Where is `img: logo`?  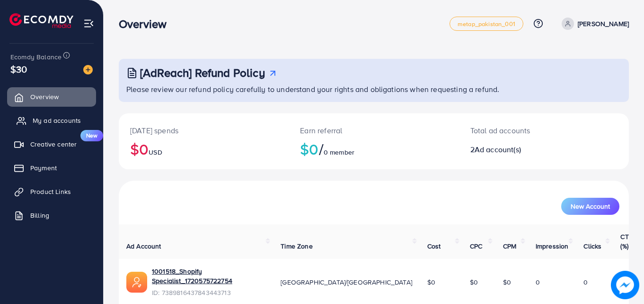
img: logo is located at coordinates (41, 20).